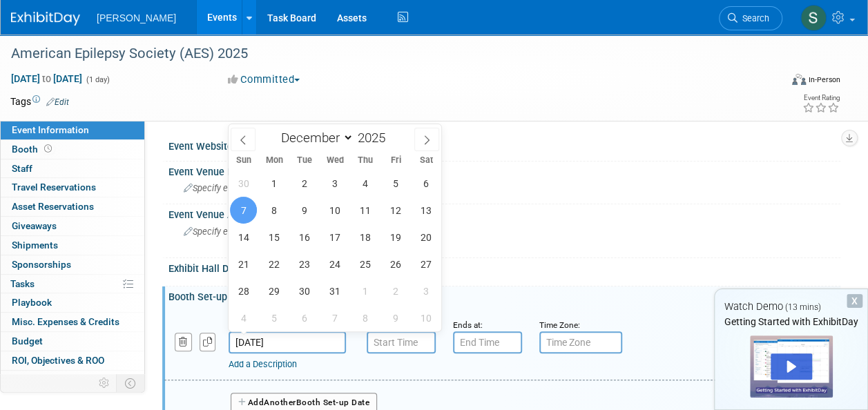  I want to click on span: January 6, 2026, so click(304, 318).